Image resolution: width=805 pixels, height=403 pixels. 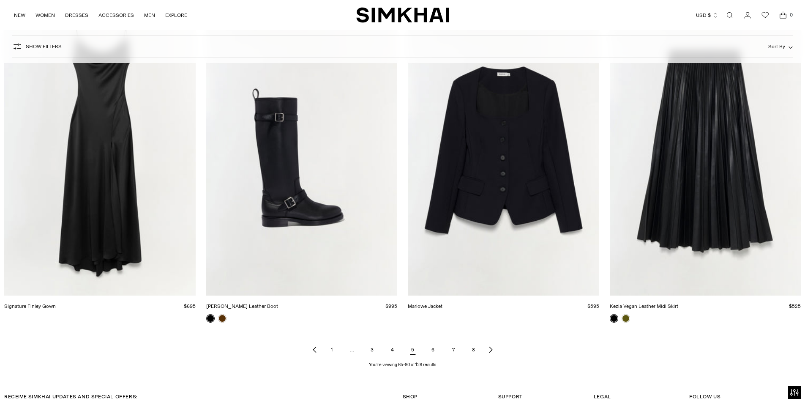 I want to click on p: You’re viewing 65-80 of 128 results, so click(x=402, y=365).